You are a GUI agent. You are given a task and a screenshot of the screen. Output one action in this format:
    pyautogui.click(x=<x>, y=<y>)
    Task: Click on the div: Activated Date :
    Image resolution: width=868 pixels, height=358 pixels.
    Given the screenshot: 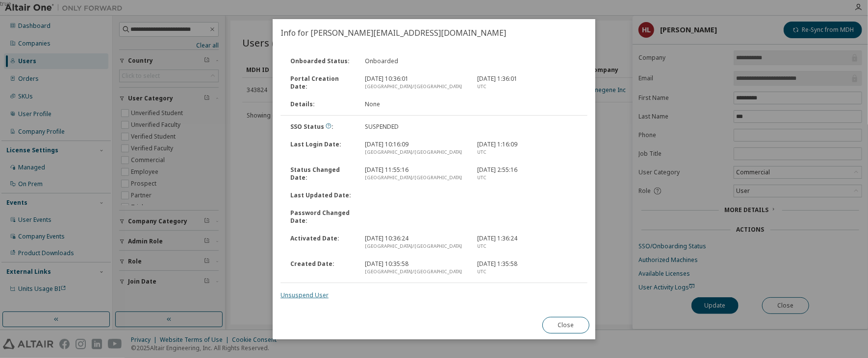 What is the action you would take?
    pyautogui.click(x=322, y=242)
    